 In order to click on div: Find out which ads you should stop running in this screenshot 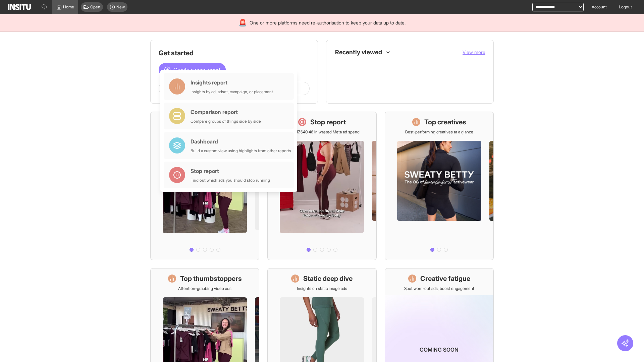, I will do `click(230, 180)`.